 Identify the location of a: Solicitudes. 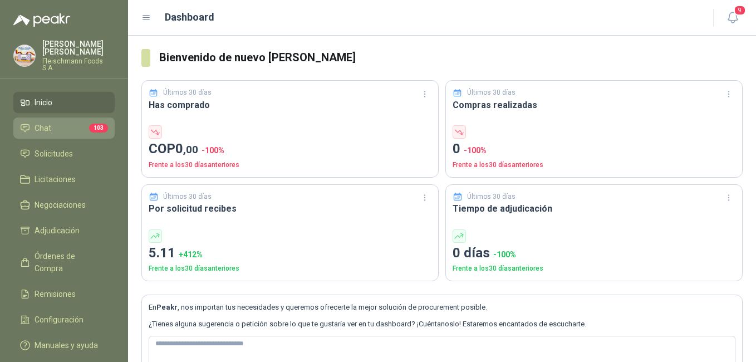
(64, 154).